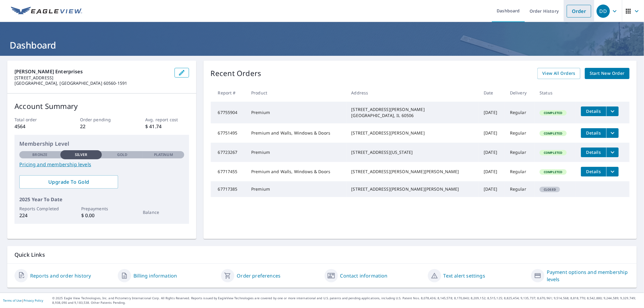 The width and height of the screenshot is (644, 308). Describe the element at coordinates (36, 119) in the screenshot. I see `p: Total order` at that location.